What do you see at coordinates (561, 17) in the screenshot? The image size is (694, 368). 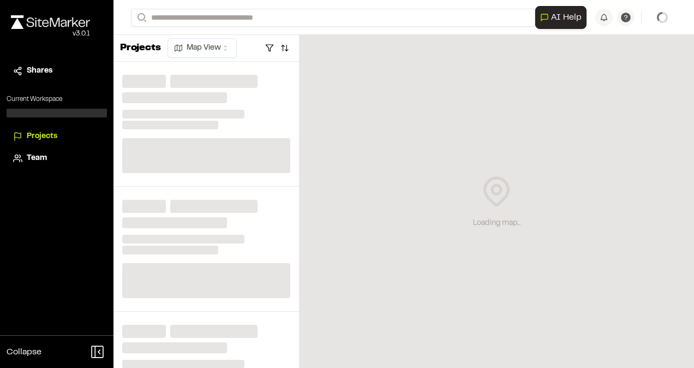 I see `button: Open AI Assistant` at bounding box center [561, 17].